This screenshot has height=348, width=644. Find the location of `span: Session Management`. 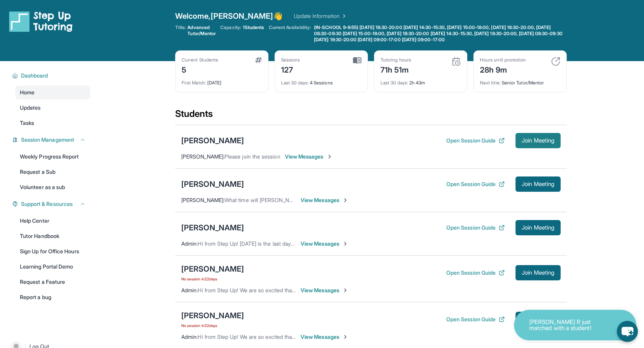

span: Session Management is located at coordinates (48, 140).